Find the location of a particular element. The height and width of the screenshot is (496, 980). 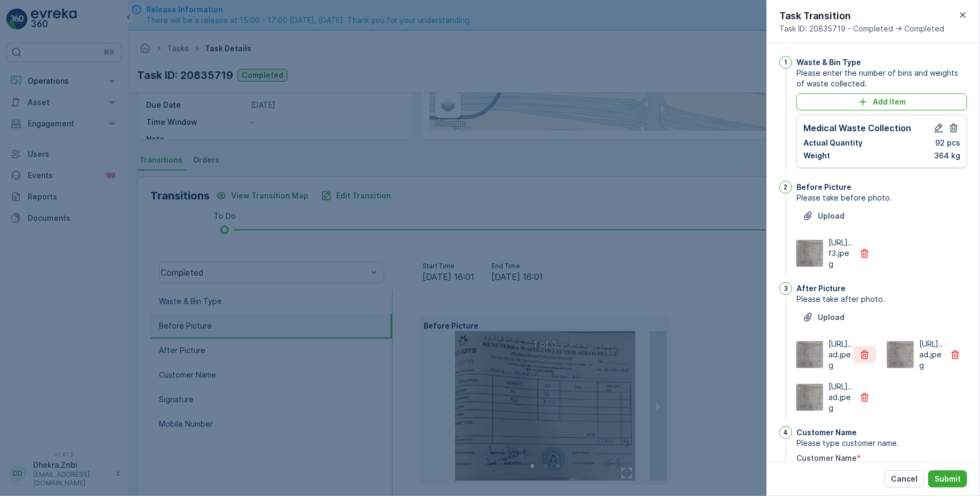

p: After Picture is located at coordinates (821, 288).